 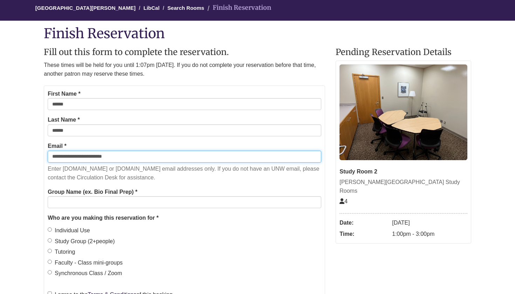 I want to click on label: Tutoring, so click(x=61, y=252).